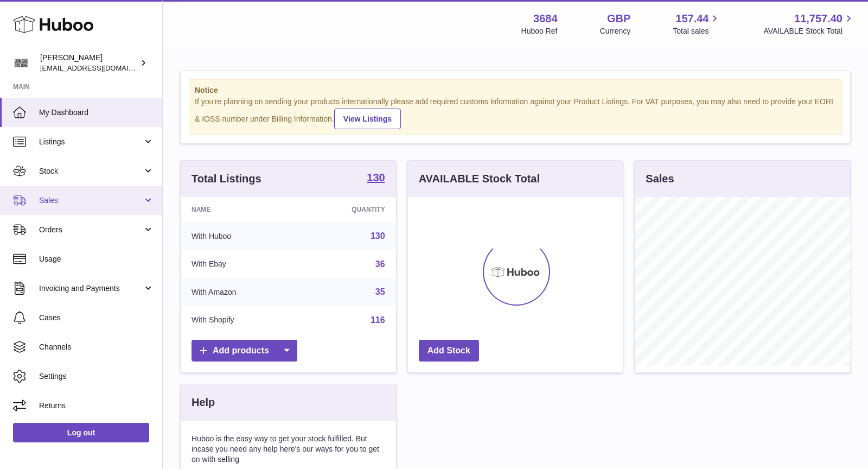  What do you see at coordinates (96, 347) in the screenshot?
I see `span: Channels` at bounding box center [96, 347].